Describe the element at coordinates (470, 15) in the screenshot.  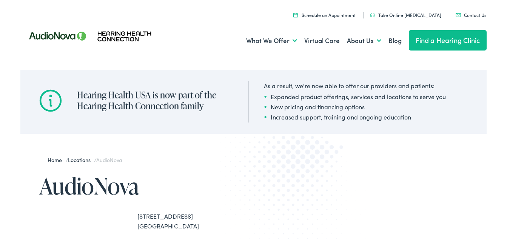
I see `a: Contact Us` at that location.